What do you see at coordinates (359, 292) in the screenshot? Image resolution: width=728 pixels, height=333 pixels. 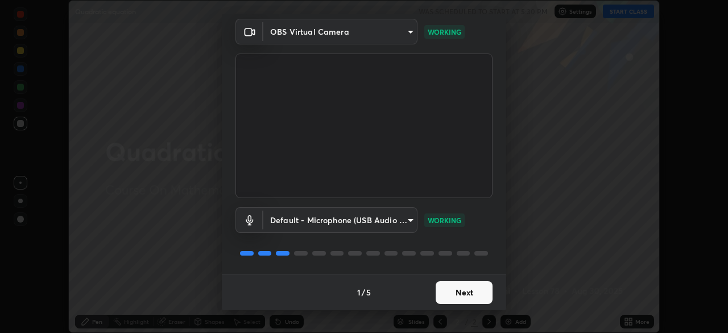 I see `h4: 1` at bounding box center [359, 292].